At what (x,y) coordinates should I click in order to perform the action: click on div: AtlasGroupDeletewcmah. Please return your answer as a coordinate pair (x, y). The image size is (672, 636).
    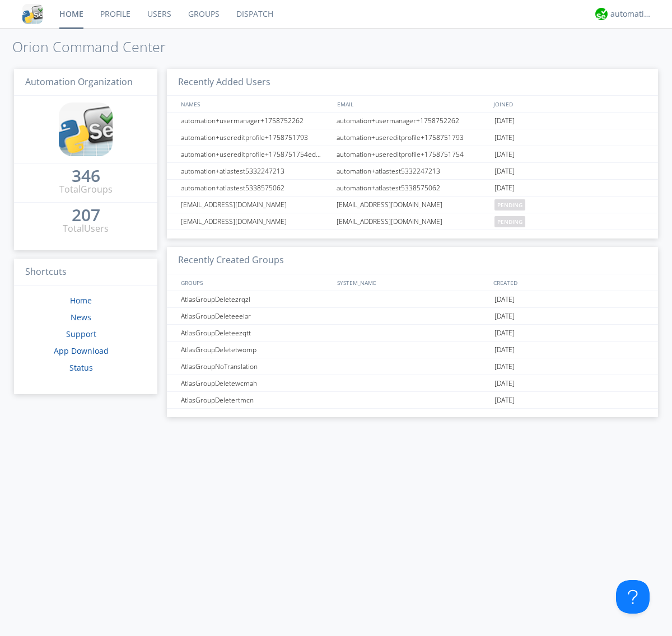
    Looking at the image, I should click on (255, 383).